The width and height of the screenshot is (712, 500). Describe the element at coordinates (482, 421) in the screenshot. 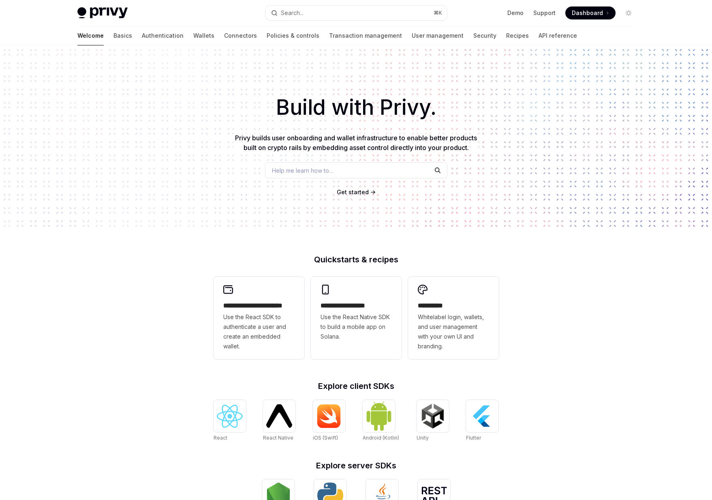

I see `a: FlutterFlutter` at that location.